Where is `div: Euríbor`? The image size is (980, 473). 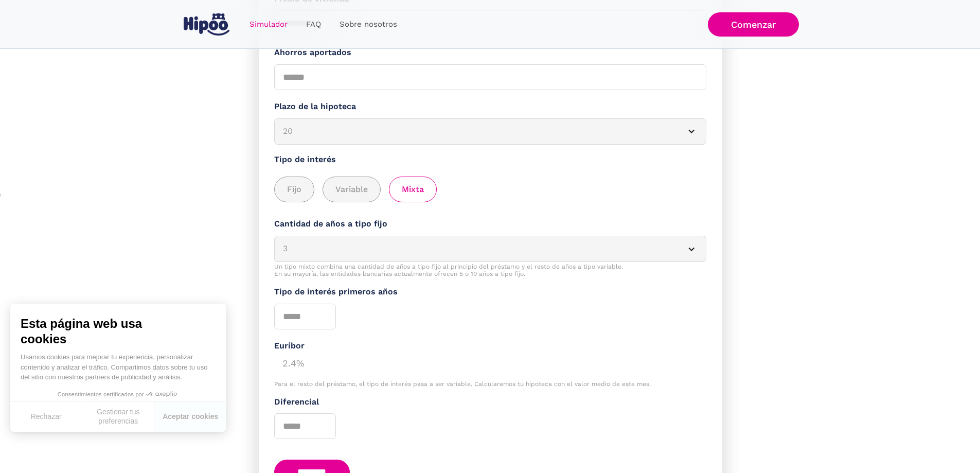 div: Euríbor is located at coordinates (490, 346).